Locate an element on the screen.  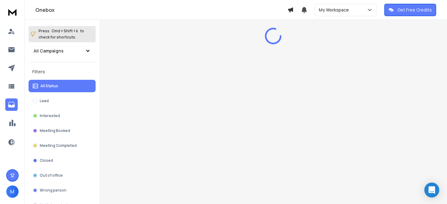
button: All Campaigns is located at coordinates (62, 51).